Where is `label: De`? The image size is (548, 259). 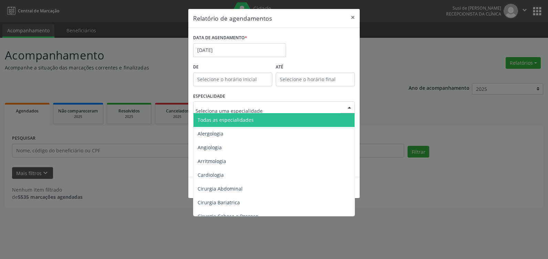 label: De is located at coordinates (233, 67).